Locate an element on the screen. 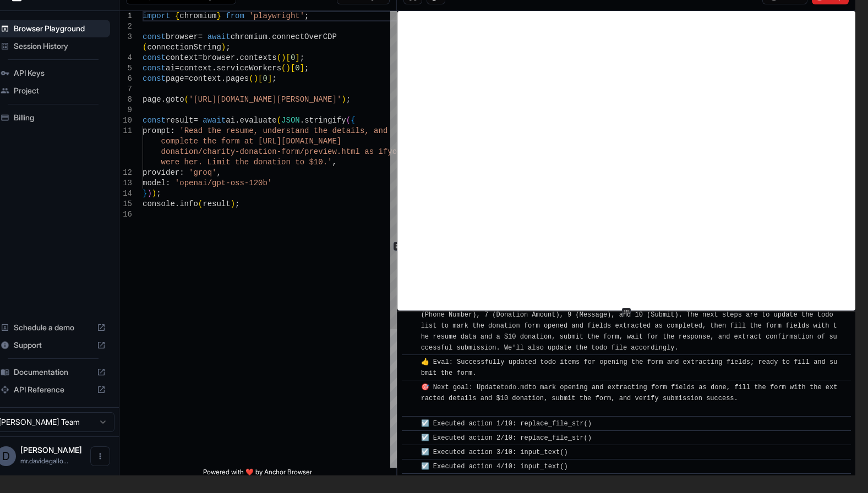  span: Schedule a demo is located at coordinates (53, 328).